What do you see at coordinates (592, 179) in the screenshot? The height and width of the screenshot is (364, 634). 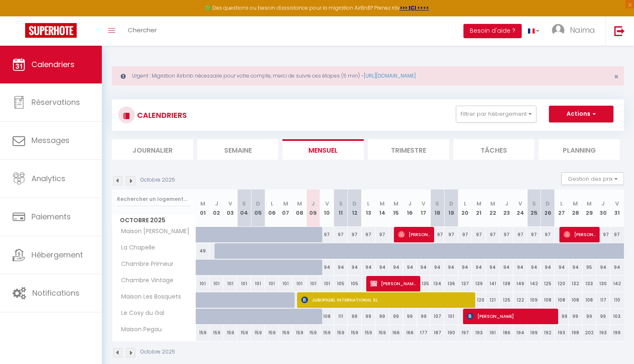 I see `button: Gestion des prix` at bounding box center [592, 179].